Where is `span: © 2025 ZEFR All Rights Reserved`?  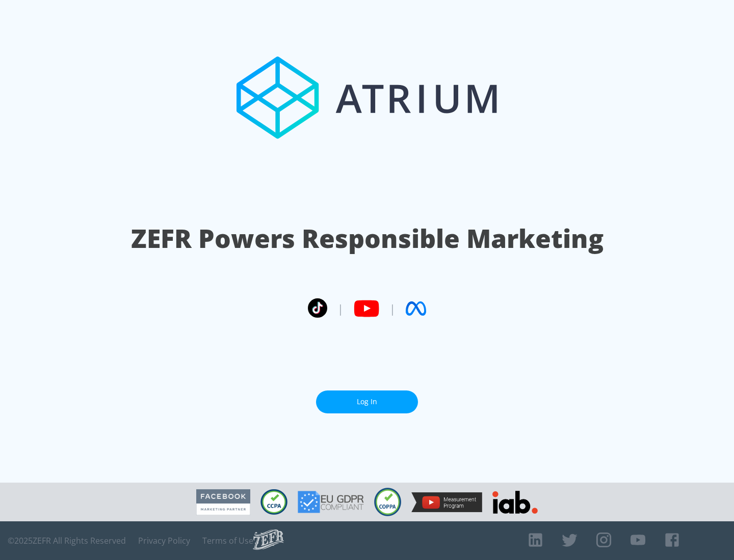
span: © 2025 ZEFR All Rights Reserved is located at coordinates (67, 541).